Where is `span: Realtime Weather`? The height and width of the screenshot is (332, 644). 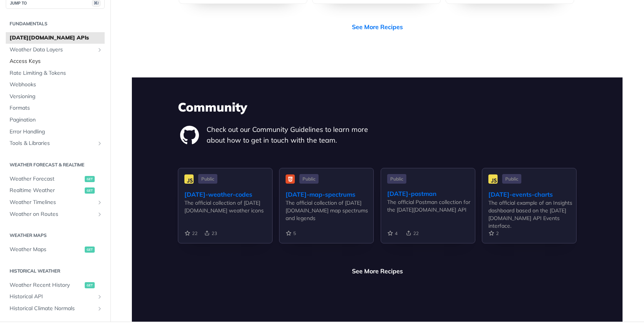 span: Realtime Weather is located at coordinates (46, 190).